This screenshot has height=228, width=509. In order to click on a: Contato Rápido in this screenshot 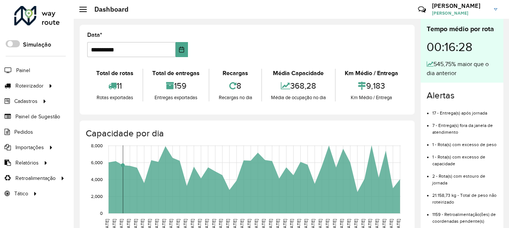, I will do `click(422, 9)`.